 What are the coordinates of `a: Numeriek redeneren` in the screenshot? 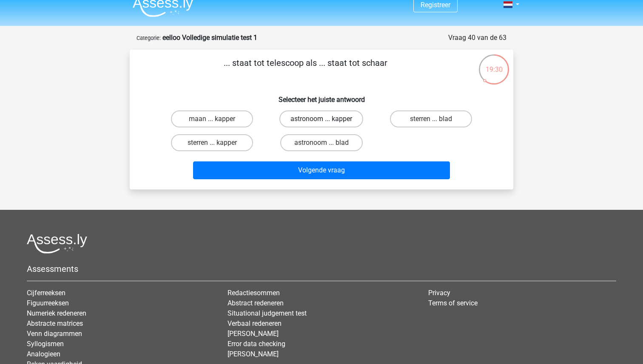 It's located at (57, 313).